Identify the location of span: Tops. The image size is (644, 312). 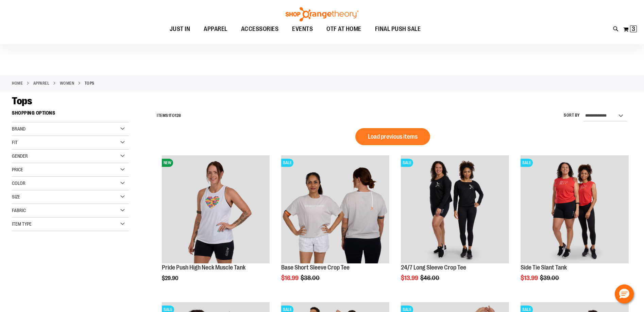
(22, 101).